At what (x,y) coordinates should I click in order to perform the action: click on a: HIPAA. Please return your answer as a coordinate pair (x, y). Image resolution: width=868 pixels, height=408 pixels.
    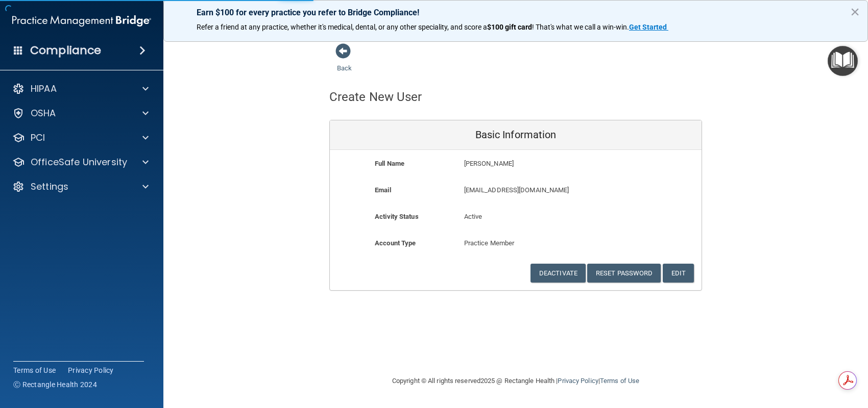
    Looking at the image, I should click on (80, 89).